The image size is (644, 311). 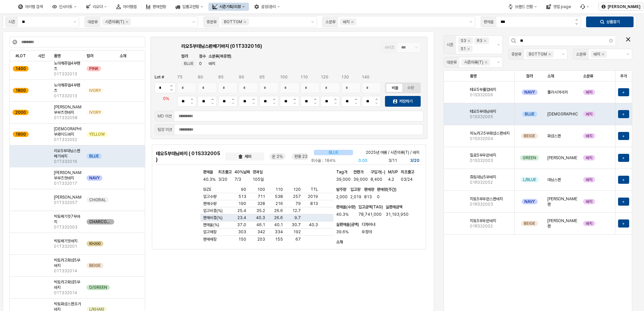 I want to click on div: 시즌의류(T), so click(x=114, y=22).